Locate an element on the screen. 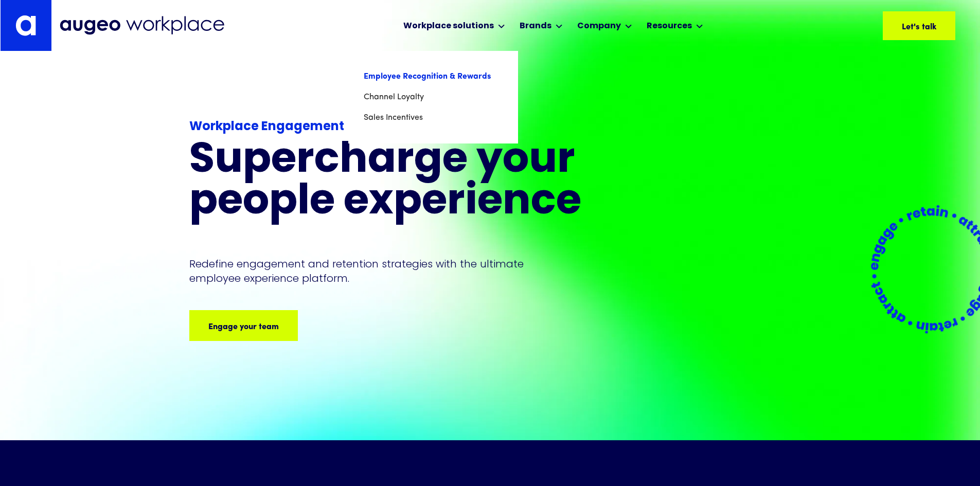 The height and width of the screenshot is (486, 980). a: Let's talk is located at coordinates (919, 26).